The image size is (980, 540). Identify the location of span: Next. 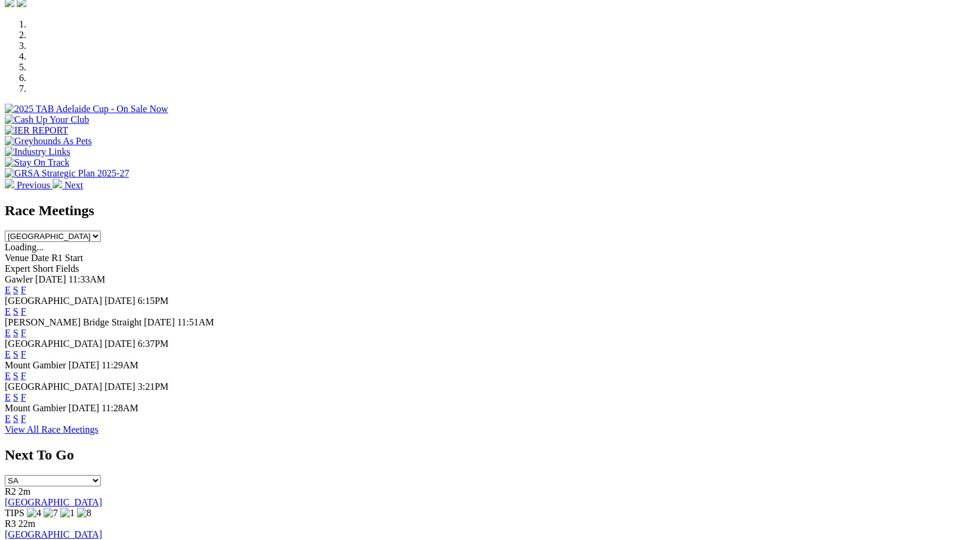
(74, 185).